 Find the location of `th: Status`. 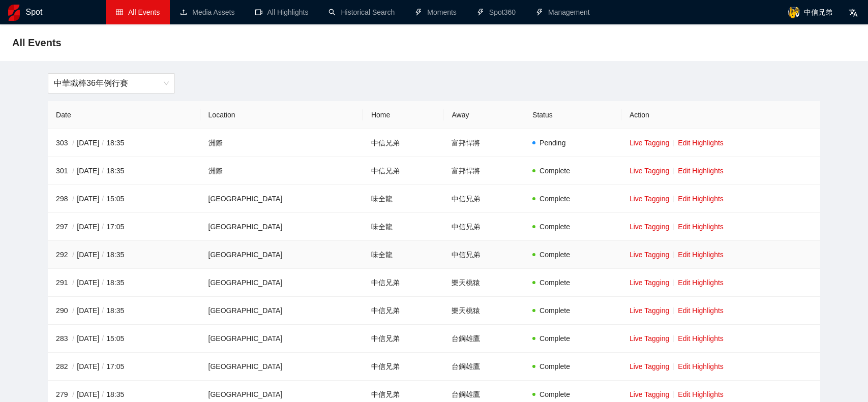

th: Status is located at coordinates (572, 115).